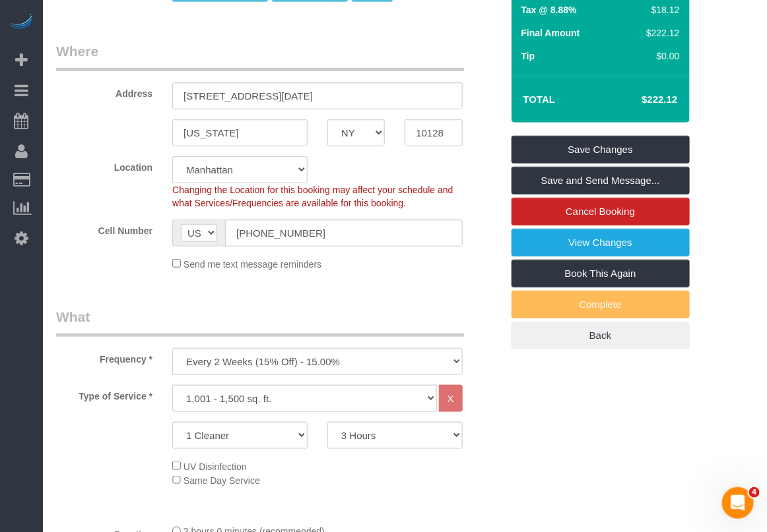 Image resolution: width=767 pixels, height=532 pixels. I want to click on label: Frequency *, so click(104, 357).